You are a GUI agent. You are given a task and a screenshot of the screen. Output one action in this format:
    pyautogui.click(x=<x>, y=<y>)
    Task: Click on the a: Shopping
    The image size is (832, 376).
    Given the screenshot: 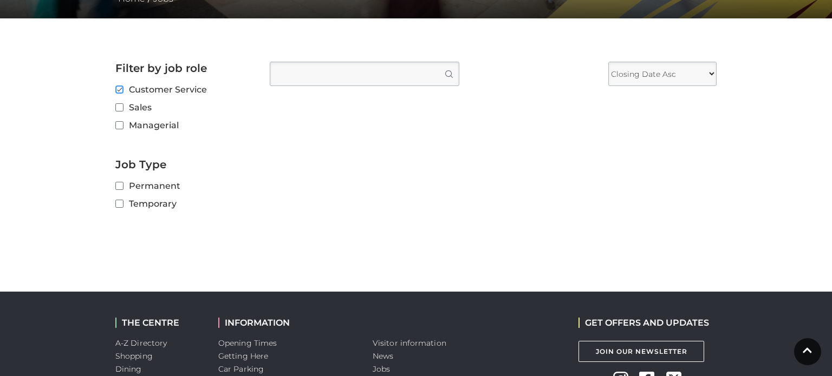 What is the action you would take?
    pyautogui.click(x=134, y=356)
    